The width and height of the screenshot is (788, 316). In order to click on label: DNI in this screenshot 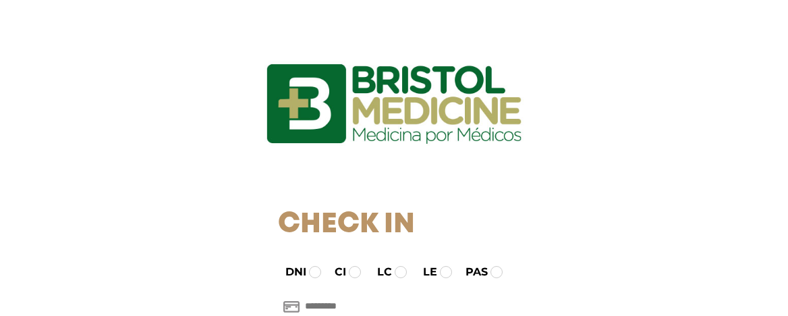, I will do `click(289, 272)`.